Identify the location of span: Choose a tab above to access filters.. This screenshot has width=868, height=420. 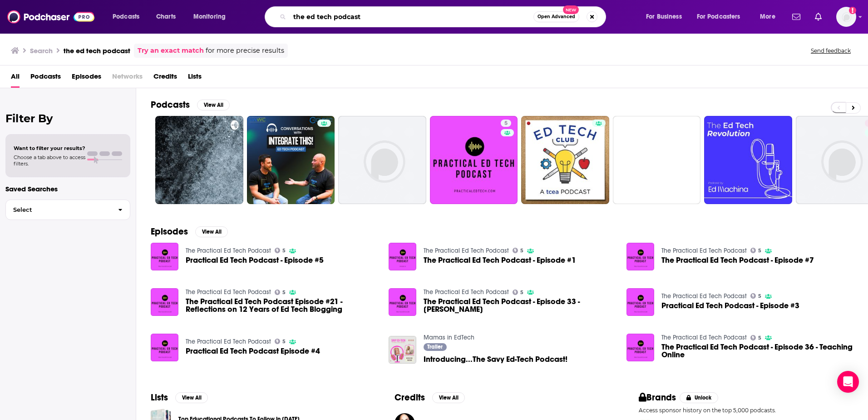
(49, 160).